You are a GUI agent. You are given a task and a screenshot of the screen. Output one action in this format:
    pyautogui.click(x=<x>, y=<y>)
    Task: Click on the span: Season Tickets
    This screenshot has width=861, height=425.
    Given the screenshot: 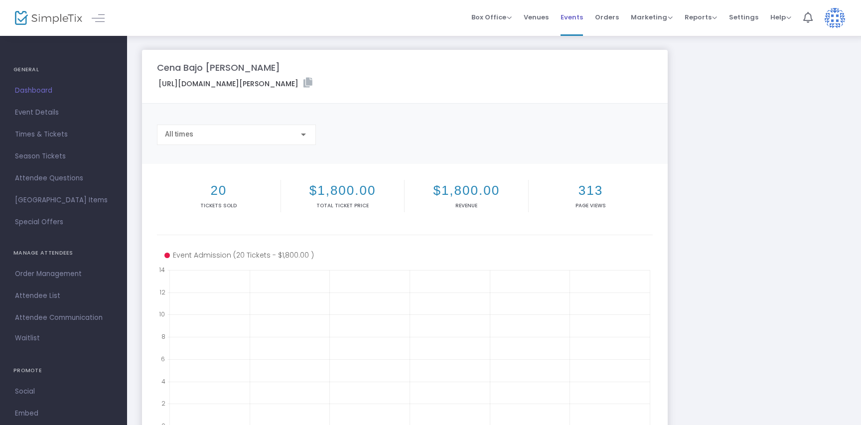 What is the action you would take?
    pyautogui.click(x=63, y=156)
    